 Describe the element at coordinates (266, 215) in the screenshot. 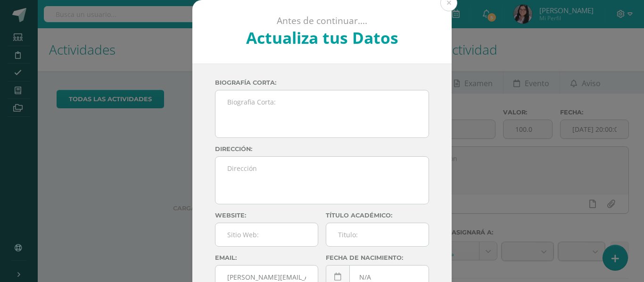

I see `label: Website:` at that location.